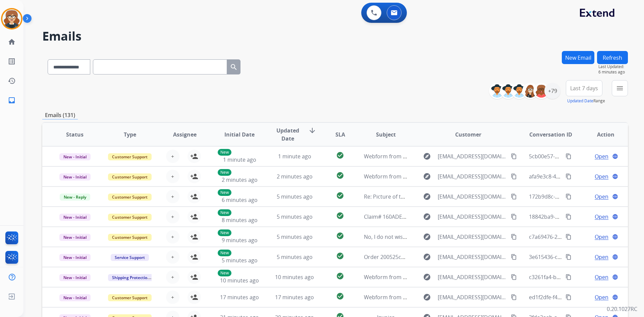 The image size is (644, 317). I want to click on button: New Email, so click(578, 57).